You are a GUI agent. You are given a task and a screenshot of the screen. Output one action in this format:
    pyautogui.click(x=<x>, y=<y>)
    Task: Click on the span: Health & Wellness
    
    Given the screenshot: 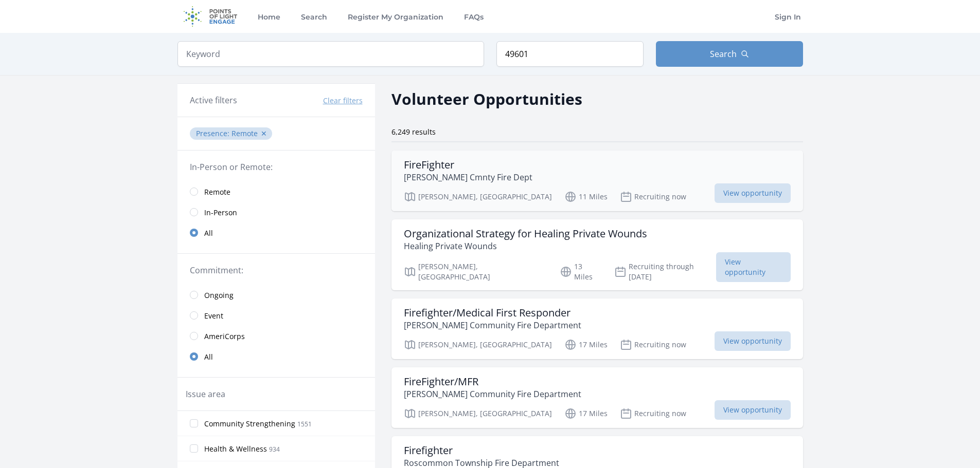 What is the action you would take?
    pyautogui.click(x=235, y=449)
    